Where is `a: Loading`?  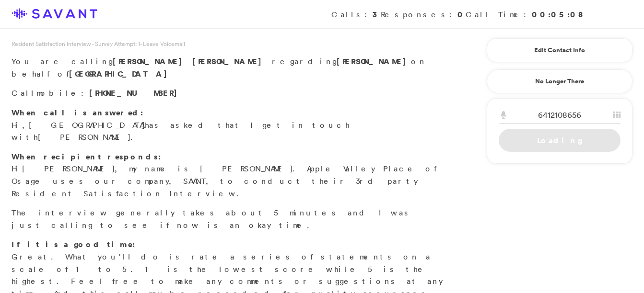 a: Loading is located at coordinates (559, 140).